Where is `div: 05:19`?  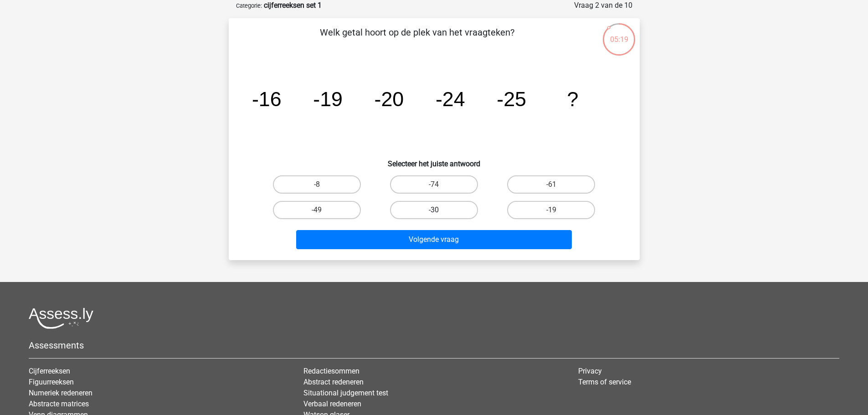 div: 05:19 is located at coordinates (619, 34).